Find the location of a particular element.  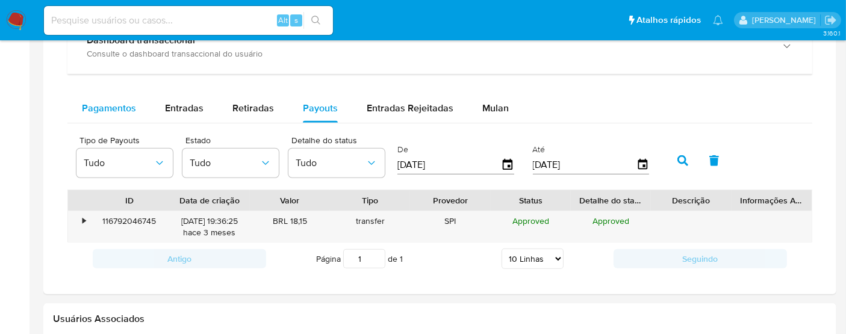

span: 3.160.1 is located at coordinates (831, 33).